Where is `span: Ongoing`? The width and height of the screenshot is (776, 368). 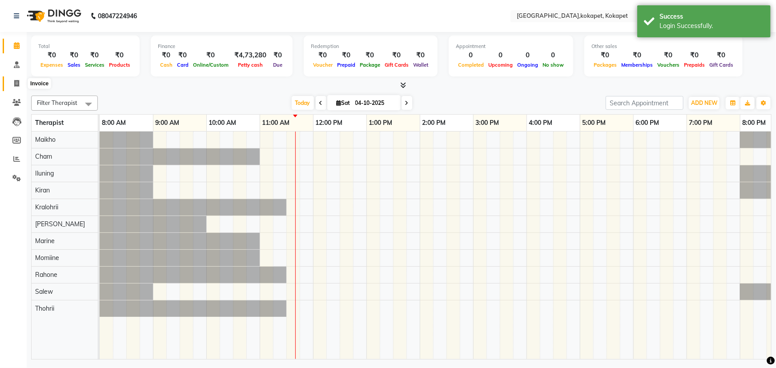 span: Ongoing is located at coordinates (527, 65).